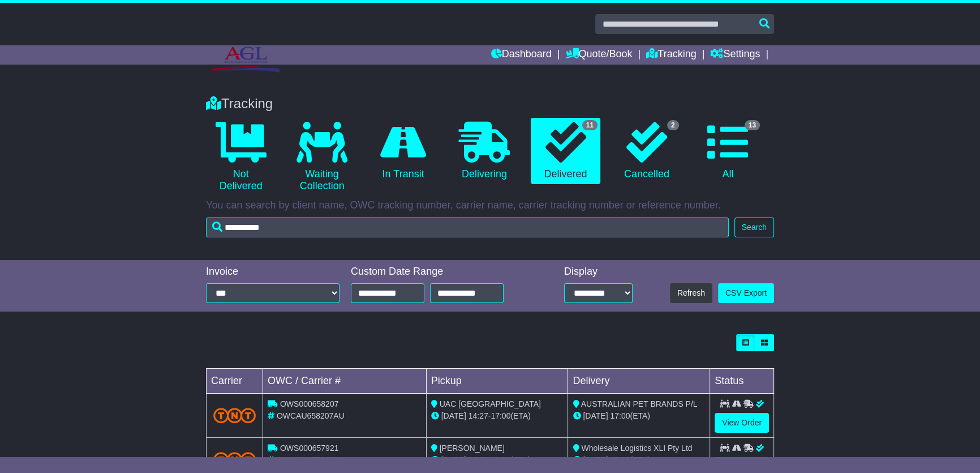  I want to click on span: 16:00, so click(500, 460).